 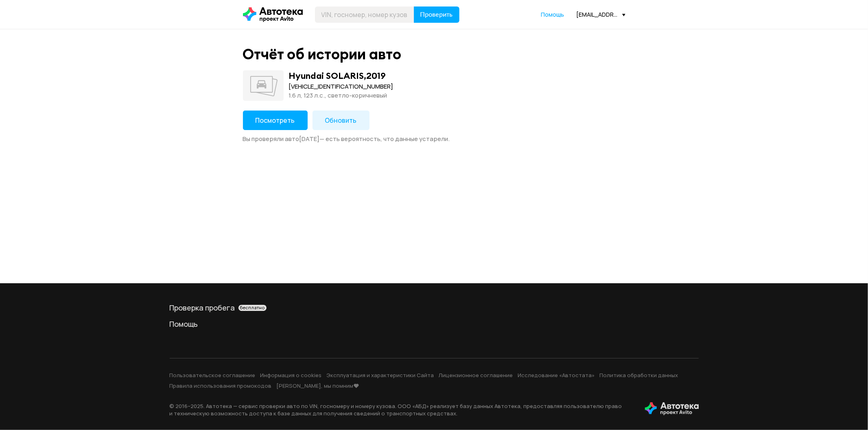 What do you see at coordinates (434, 308) in the screenshot?
I see `a: Проверка пробегабесплатно` at bounding box center [434, 308].